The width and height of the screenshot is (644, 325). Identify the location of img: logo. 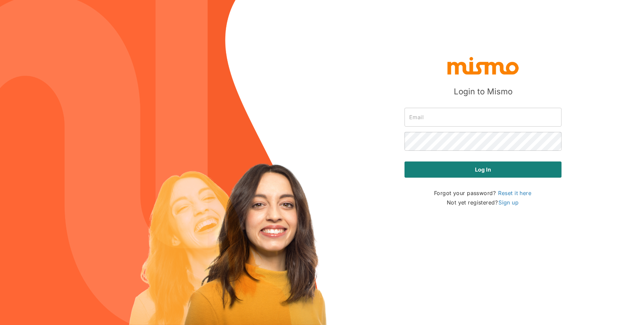
(483, 65).